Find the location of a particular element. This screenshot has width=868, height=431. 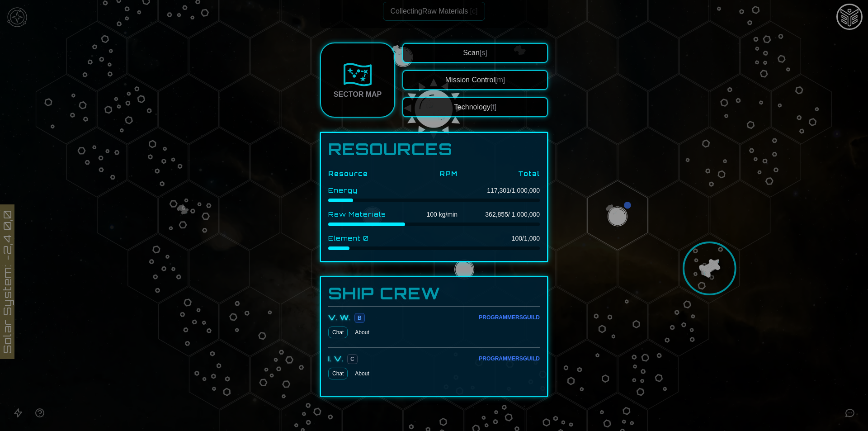

th: Resource is located at coordinates (368, 173).